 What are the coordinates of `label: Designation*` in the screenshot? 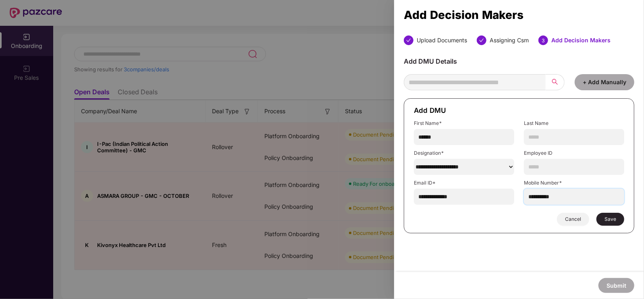 It's located at (463, 153).